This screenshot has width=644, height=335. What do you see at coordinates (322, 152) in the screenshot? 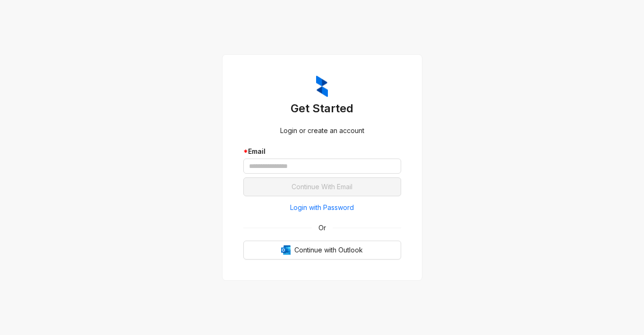
I see `div: Email` at bounding box center [322, 152].